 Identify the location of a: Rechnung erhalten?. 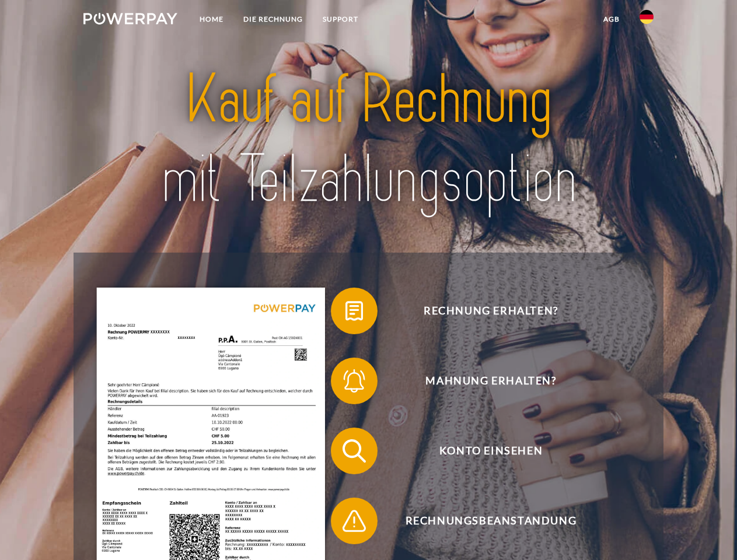
(483, 311).